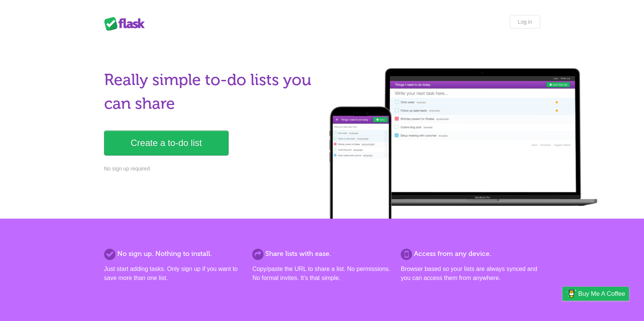  I want to click on p: Browser based so your lists are always synced and you can access them from anywhere., so click(471, 273).